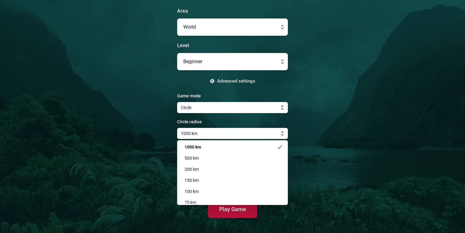 This screenshot has width=465, height=233. What do you see at coordinates (192, 169) in the screenshot?
I see `span: 200 km` at bounding box center [192, 169].